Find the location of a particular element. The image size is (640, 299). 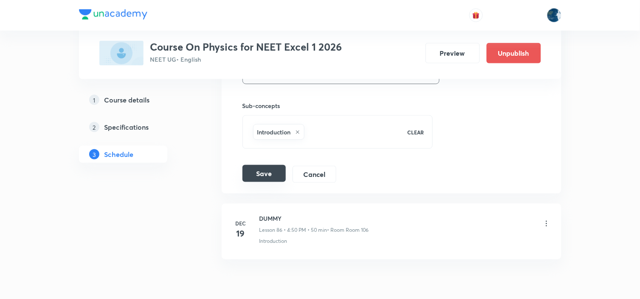

img: avatar is located at coordinates (476, 15).